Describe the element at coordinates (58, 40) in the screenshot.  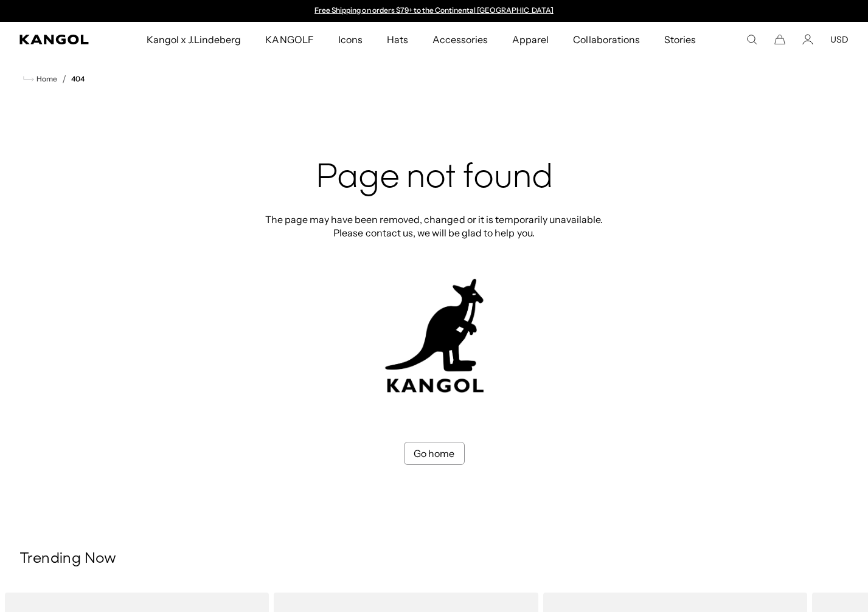
I see `a: Kangol` at that location.